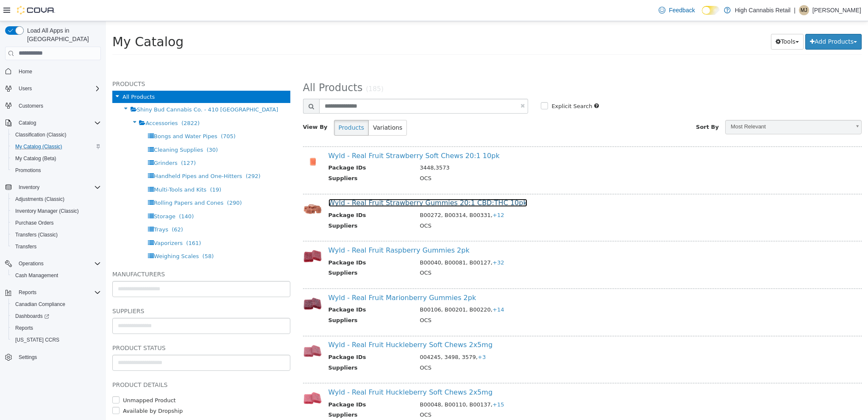  What do you see at coordinates (80, 115) in the screenshot?
I see `span: Bongs and Water Pipes` at bounding box center [80, 115].